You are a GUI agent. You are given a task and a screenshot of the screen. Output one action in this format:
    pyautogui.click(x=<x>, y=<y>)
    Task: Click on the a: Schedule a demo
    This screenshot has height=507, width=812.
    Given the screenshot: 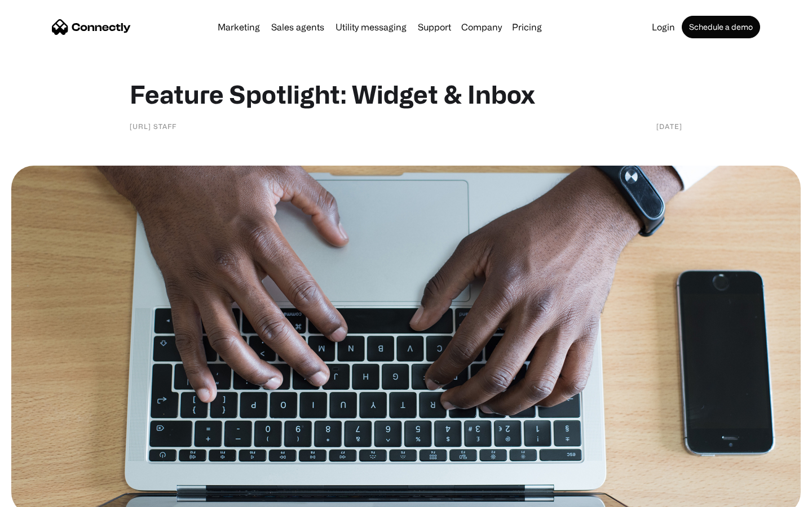 What is the action you would take?
    pyautogui.click(x=721, y=27)
    